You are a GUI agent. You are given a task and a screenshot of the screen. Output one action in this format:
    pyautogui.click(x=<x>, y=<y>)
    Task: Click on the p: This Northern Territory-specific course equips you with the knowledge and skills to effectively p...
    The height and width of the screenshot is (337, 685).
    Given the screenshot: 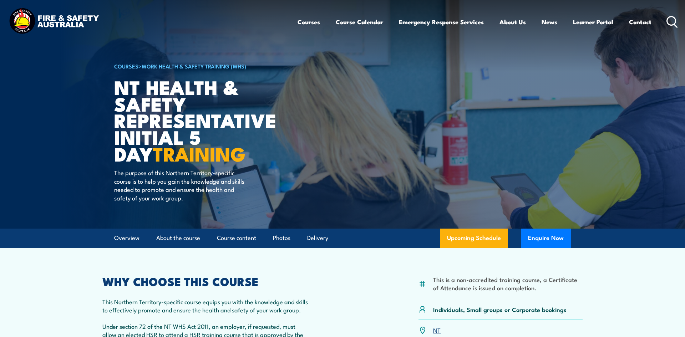 What is the action you would take?
    pyautogui.click(x=207, y=306)
    